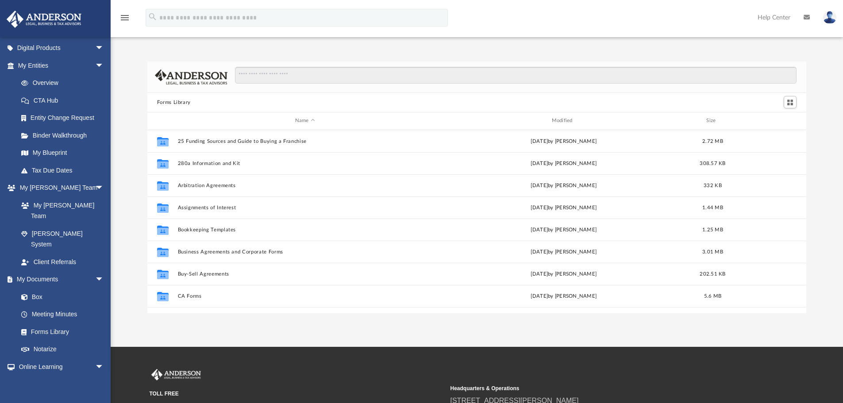 Image resolution: width=843 pixels, height=403 pixels. I want to click on button: 280a Information and Kit, so click(305, 163).